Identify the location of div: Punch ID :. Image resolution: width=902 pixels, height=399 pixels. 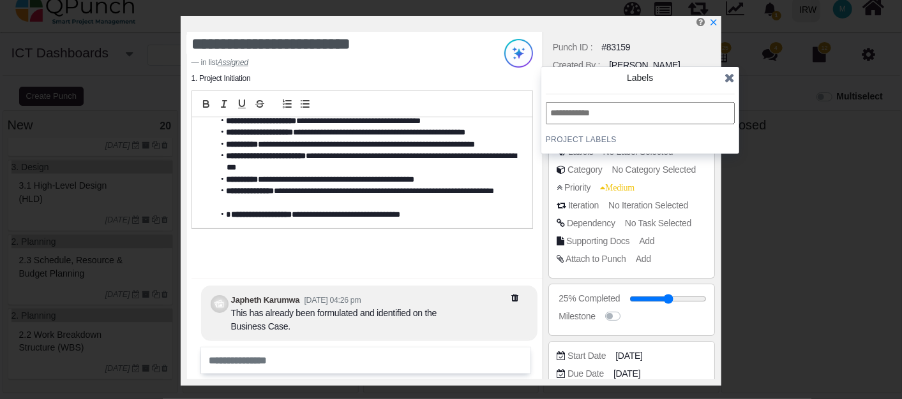
(572, 47).